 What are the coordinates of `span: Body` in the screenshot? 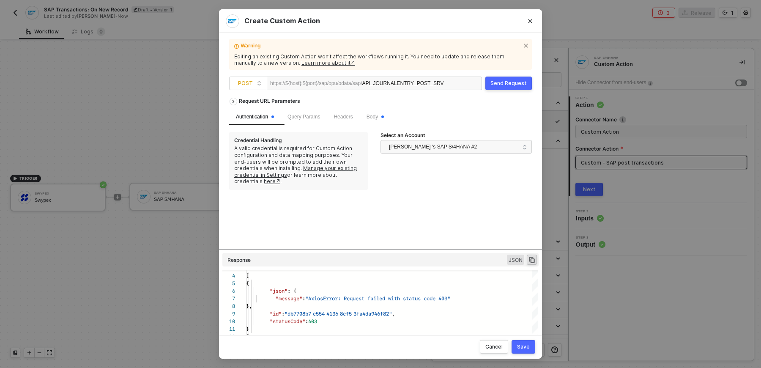 It's located at (375, 117).